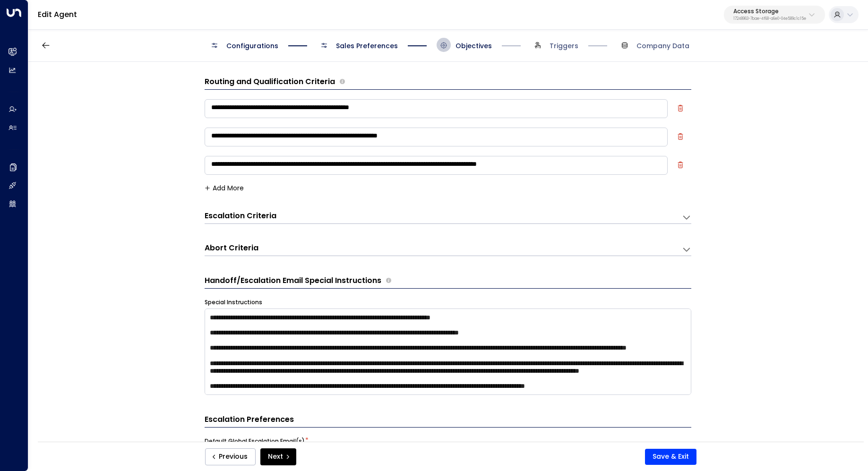 The height and width of the screenshot is (471, 868). I want to click on h3: Abort Criteria, so click(231, 248).